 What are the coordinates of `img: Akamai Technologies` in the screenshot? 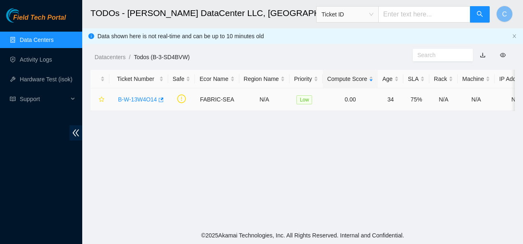 It's located at (24, 15).